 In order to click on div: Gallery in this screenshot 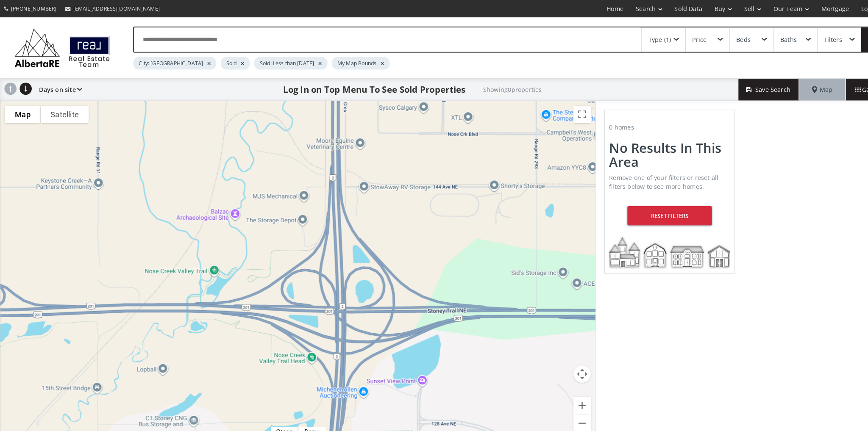, I will do `click(845, 88)`.